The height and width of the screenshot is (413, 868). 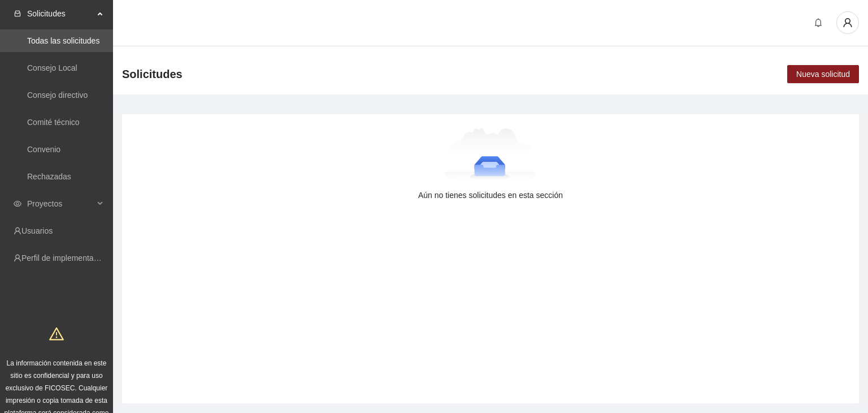 What do you see at coordinates (491, 156) in the screenshot?
I see `img: Aún no tienes solicitudes en esta sección` at bounding box center [491, 156].